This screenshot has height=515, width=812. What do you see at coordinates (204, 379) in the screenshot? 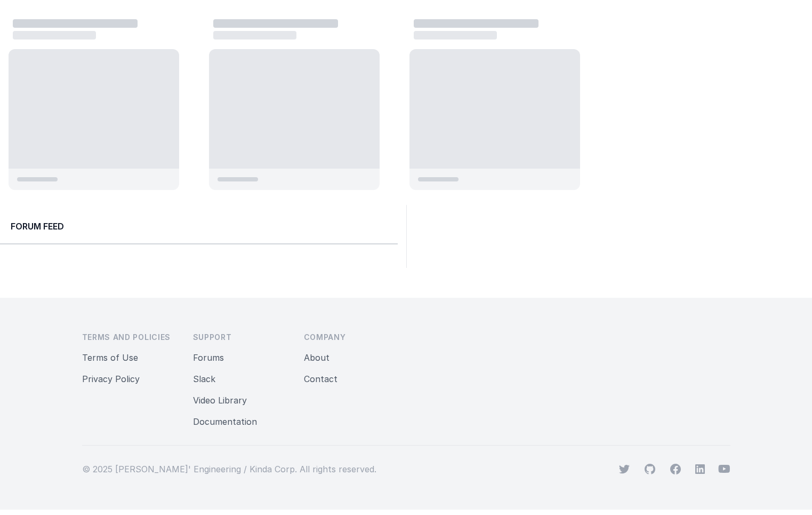
I see `a: Slack` at bounding box center [204, 379].